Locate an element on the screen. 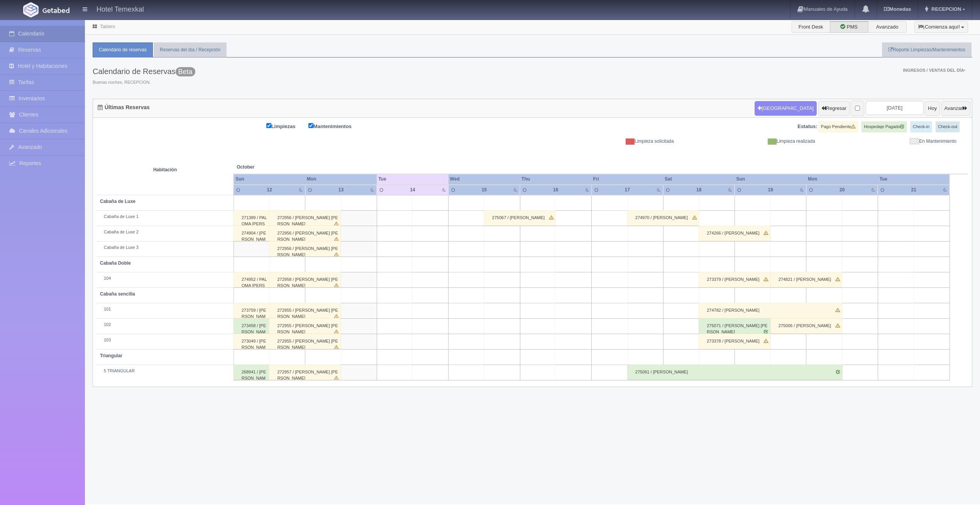 Image resolution: width=980 pixels, height=505 pixels. b: Cabaña sencilla is located at coordinates (118, 294).